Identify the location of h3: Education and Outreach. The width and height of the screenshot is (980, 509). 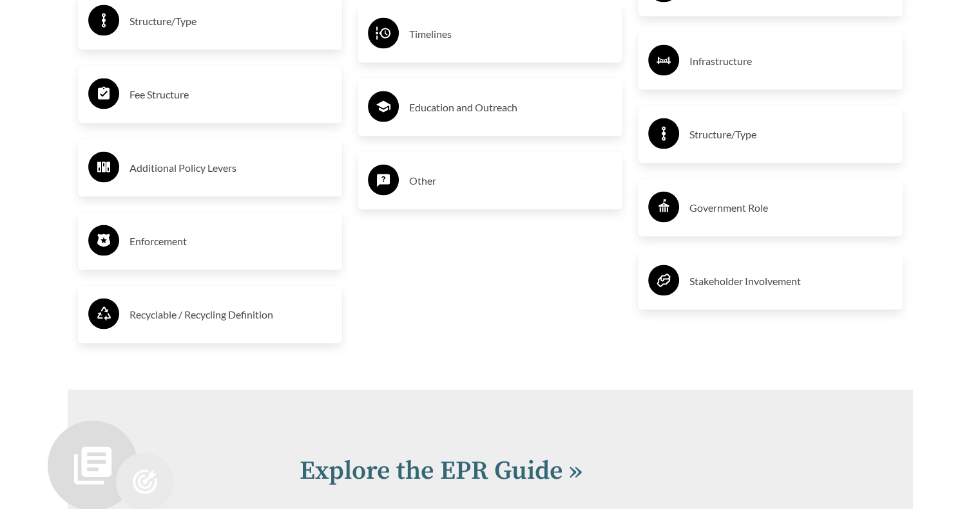
(510, 108).